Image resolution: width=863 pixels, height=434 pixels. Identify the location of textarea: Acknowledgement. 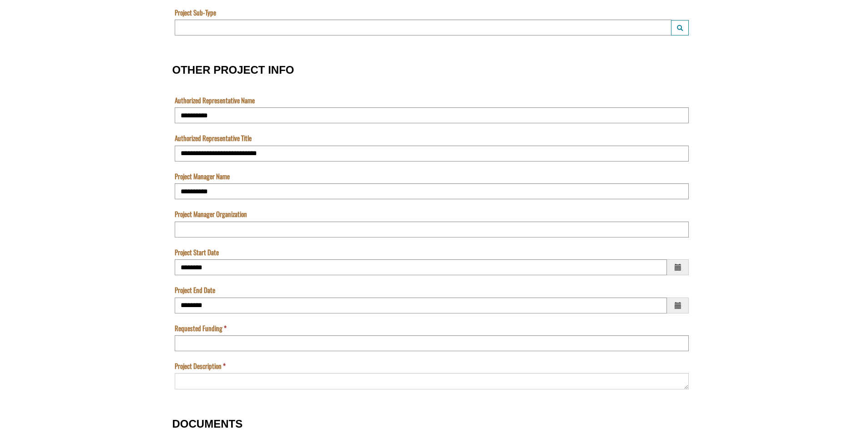
(221, 34).